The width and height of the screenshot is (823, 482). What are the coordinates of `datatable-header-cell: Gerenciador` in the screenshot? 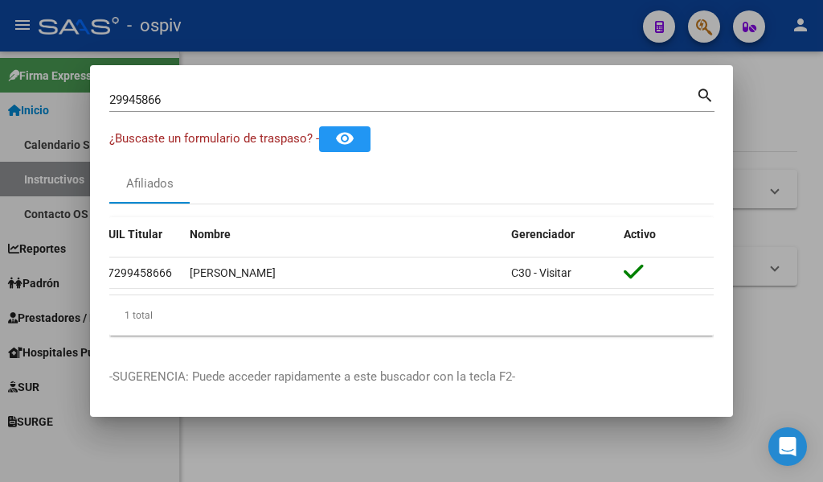 It's located at (561, 234).